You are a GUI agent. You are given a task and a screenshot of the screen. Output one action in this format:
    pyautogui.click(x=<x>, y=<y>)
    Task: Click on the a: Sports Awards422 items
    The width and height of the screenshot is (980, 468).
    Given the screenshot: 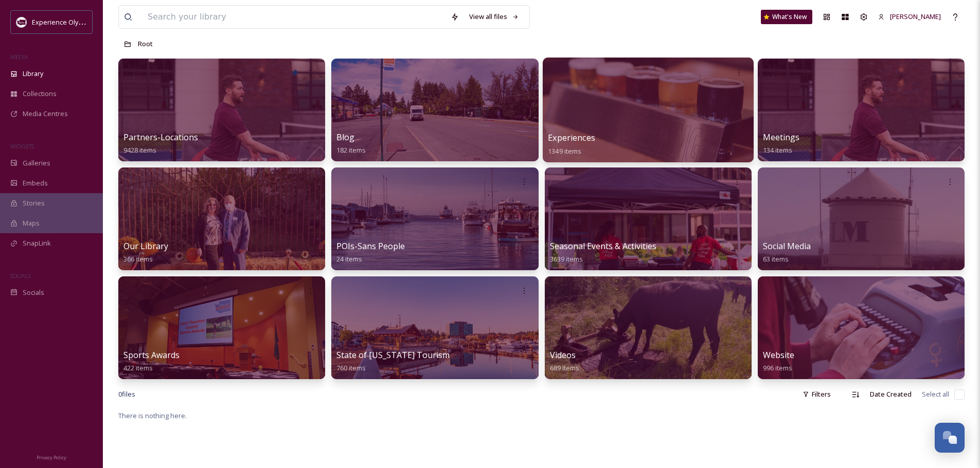 What is the action you would take?
    pyautogui.click(x=151, y=361)
    